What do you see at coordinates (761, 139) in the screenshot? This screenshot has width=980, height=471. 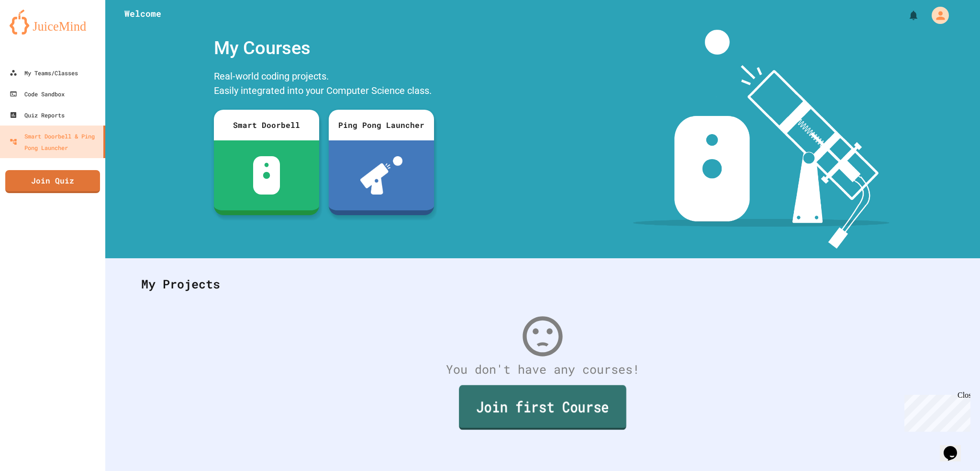 I see `img: banner-image-my-projects.png` at bounding box center [761, 139].